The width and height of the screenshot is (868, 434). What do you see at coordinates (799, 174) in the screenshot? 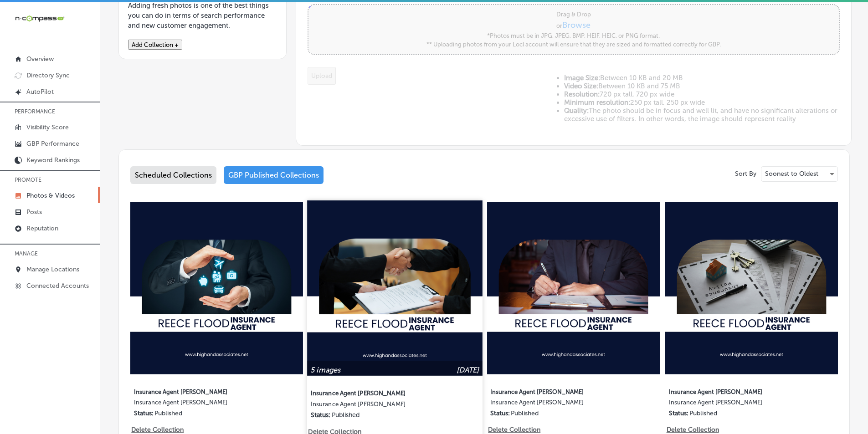
I see `div: Soonest to Oldest` at bounding box center [799, 174].